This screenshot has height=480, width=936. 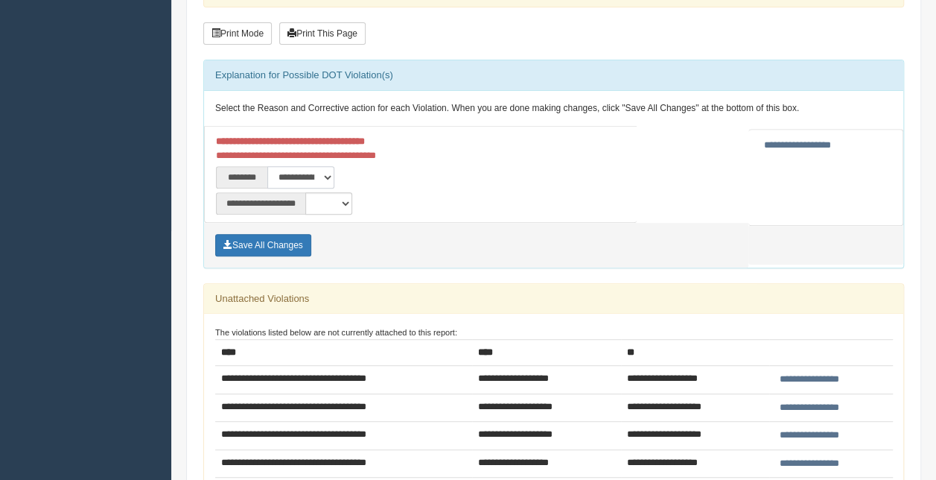 What do you see at coordinates (322, 34) in the screenshot?
I see `button: Print This Page` at bounding box center [322, 34].